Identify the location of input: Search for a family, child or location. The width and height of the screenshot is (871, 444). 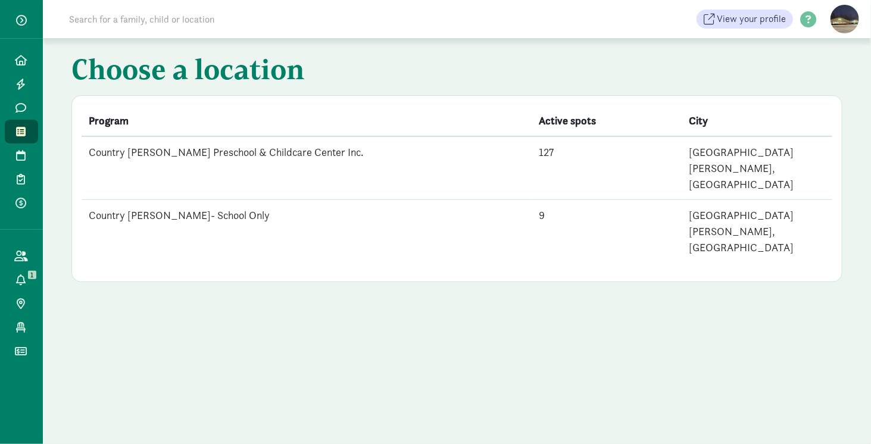
(229, 19).